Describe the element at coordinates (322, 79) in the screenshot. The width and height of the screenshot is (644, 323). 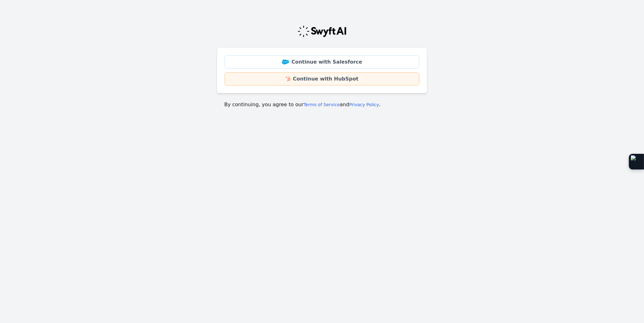
I see `a: Continue with HubSpot` at that location.